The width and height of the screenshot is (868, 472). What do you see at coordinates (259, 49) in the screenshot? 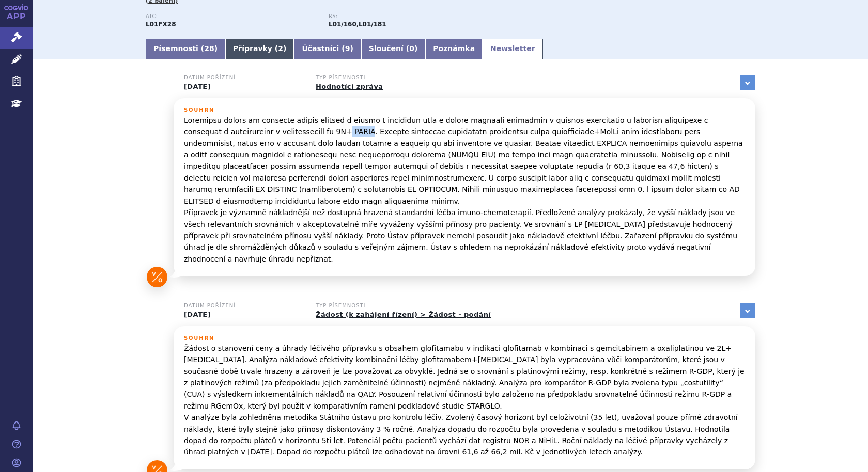
I see `a: Přípravky (2)` at bounding box center [259, 49].